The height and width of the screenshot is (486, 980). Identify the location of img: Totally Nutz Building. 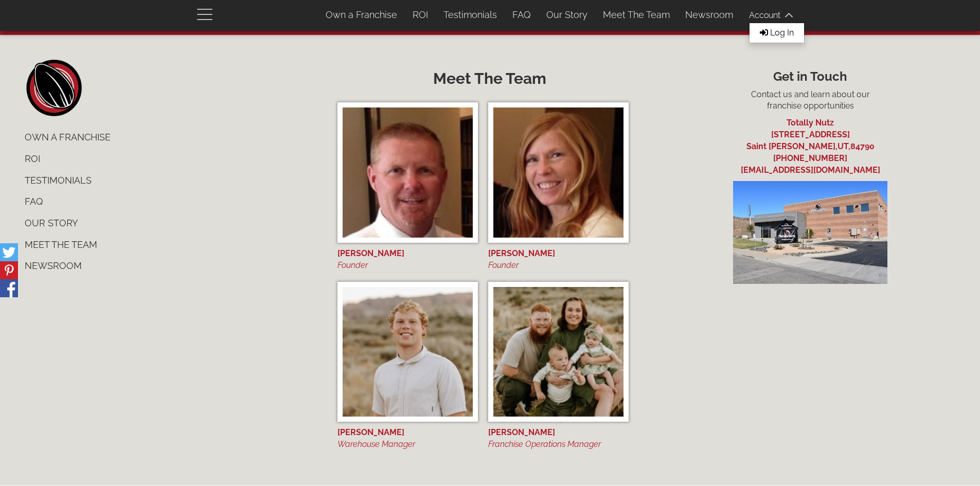
(811, 233).